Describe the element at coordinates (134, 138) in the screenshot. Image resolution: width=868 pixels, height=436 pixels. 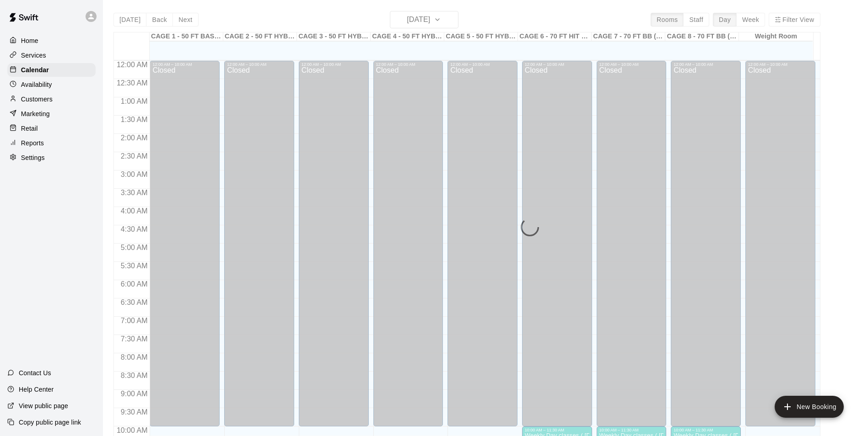
I see `span: 2:00 AM` at that location.